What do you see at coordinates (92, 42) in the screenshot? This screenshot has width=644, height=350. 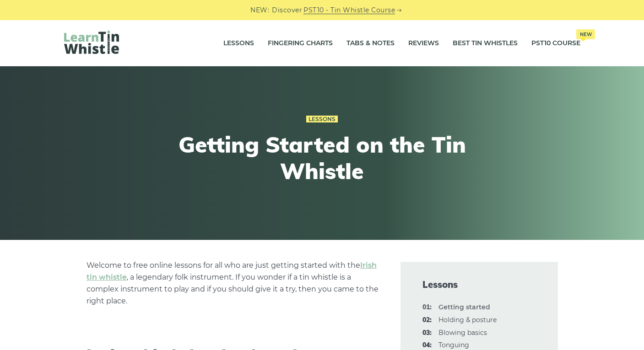 I see `img: LearnTinWhistle.com` at bounding box center [92, 42].